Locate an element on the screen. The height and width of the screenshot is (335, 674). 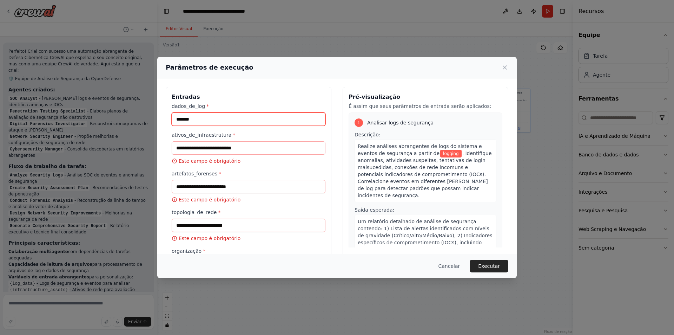
button: Executar is located at coordinates (489, 266).